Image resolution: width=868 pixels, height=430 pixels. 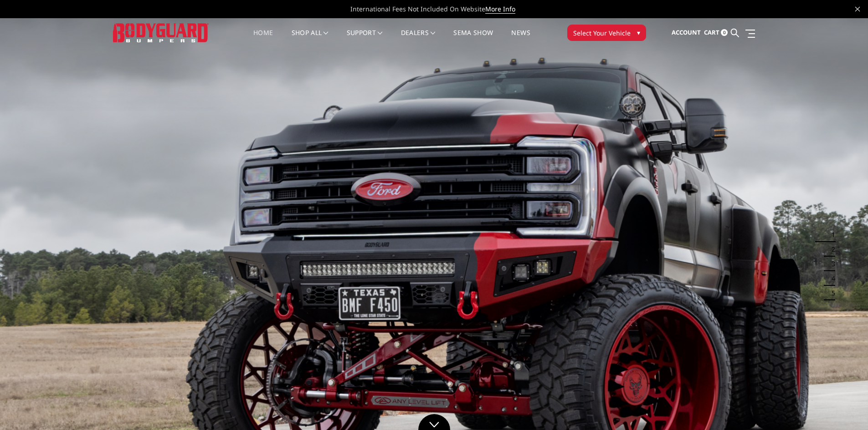 I want to click on img: BODYGUARD BUMPERS, so click(x=161, y=32).